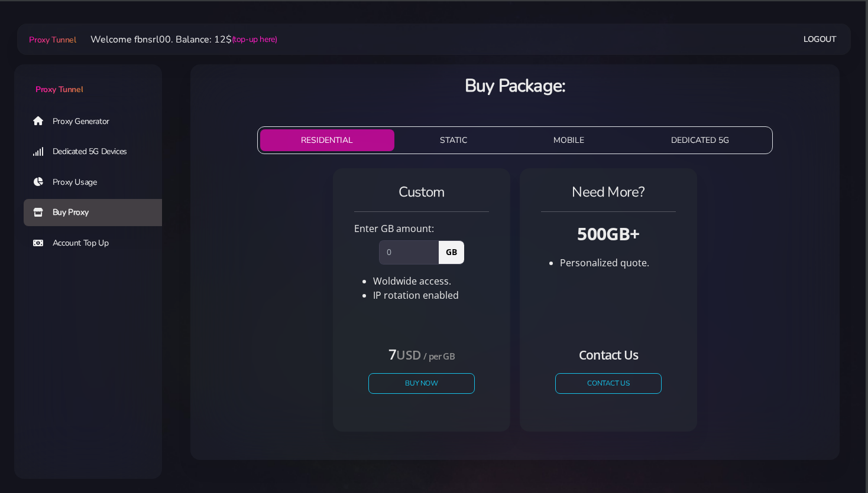  Describe the element at coordinates (454, 140) in the screenshot. I see `button: STATIC` at that location.